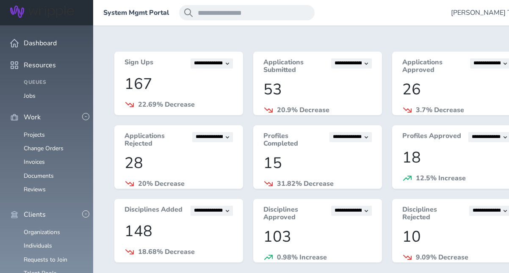 The image size is (509, 273). I want to click on a: Projects, so click(34, 135).